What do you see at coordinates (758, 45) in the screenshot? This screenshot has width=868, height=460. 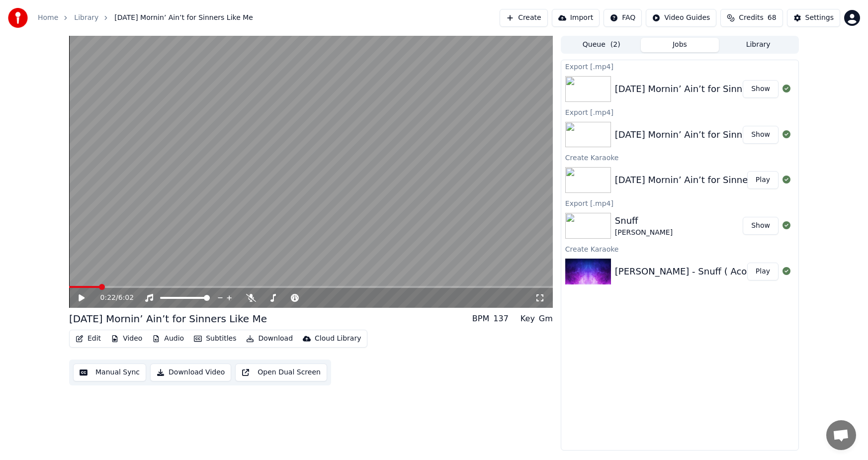 I see `button: Library` at bounding box center [758, 45].